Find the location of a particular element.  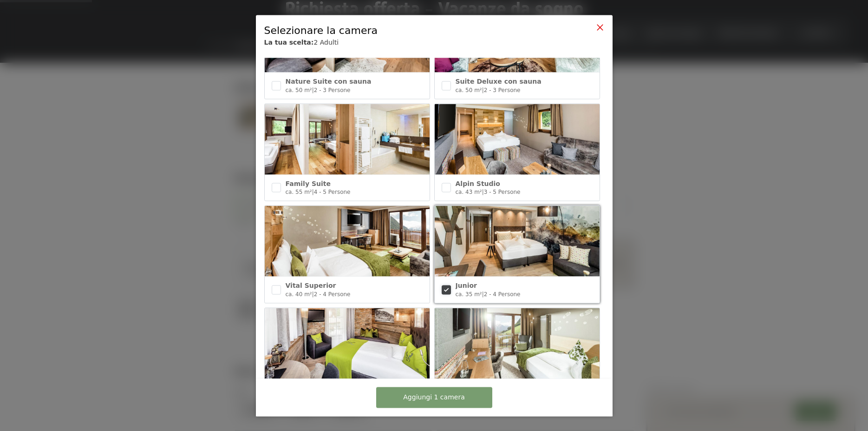

img: Alpin Studio is located at coordinates (517, 139).